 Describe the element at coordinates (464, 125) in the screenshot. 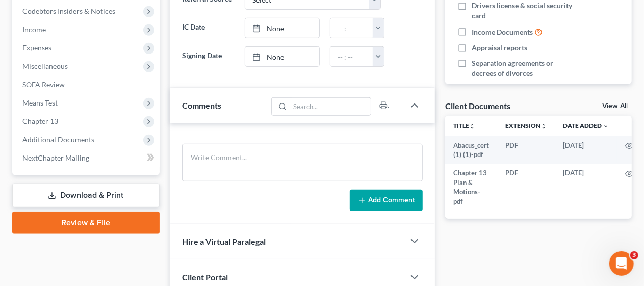

I see `a: Titleunfold_more` at that location.